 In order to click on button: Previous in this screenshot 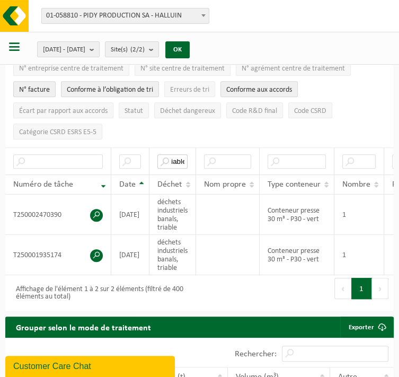, I will do `click(343, 288)`.